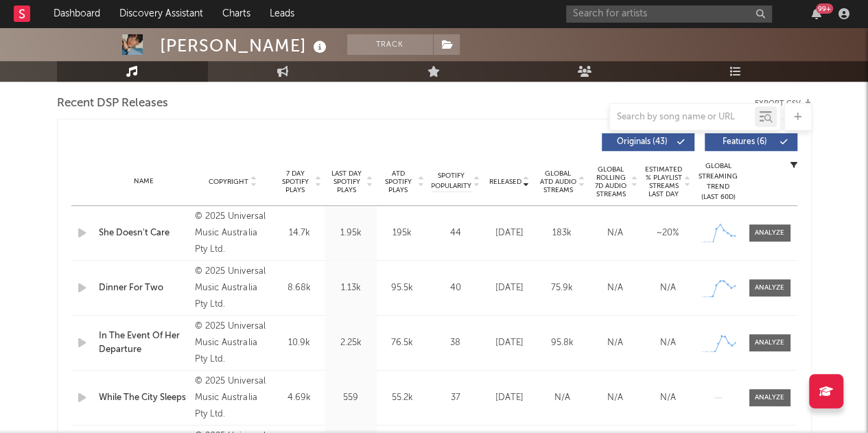  What do you see at coordinates (682, 117) in the screenshot?
I see `input: Search by song name or URL` at bounding box center [682, 117].